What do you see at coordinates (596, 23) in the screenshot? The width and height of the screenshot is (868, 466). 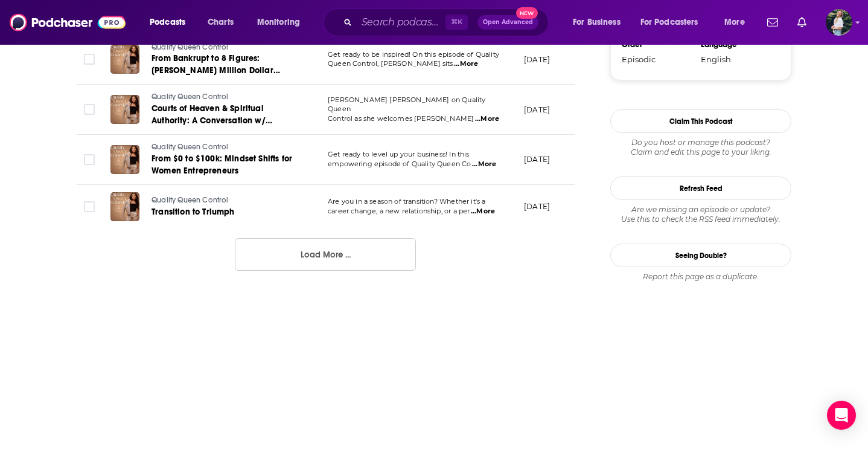 I see `span: For Business` at bounding box center [596, 23].